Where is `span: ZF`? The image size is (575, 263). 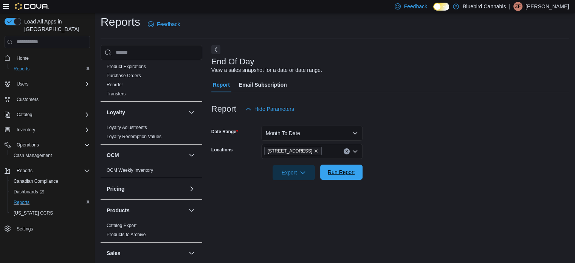
span: ZF is located at coordinates (518, 6).